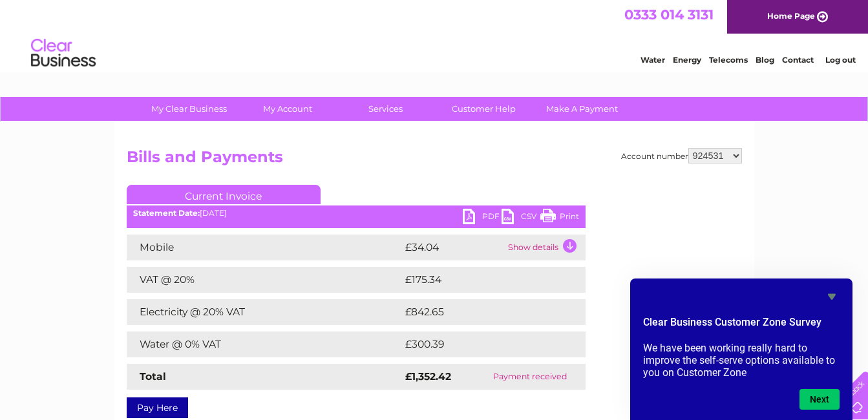  What do you see at coordinates (482, 280) in the screenshot?
I see `td: £175.34` at bounding box center [482, 280].